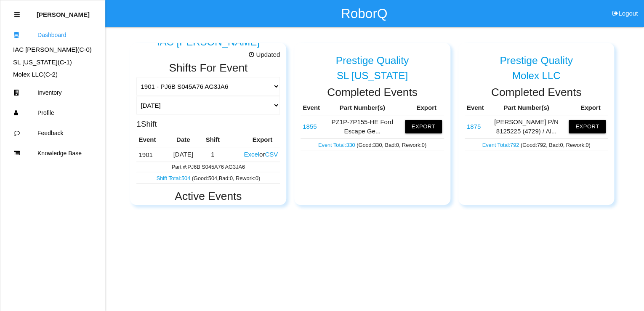 Image resolution: width=644 pixels, height=311 pixels. I want to click on div: IAC Alma's Dashboard, so click(53, 50).